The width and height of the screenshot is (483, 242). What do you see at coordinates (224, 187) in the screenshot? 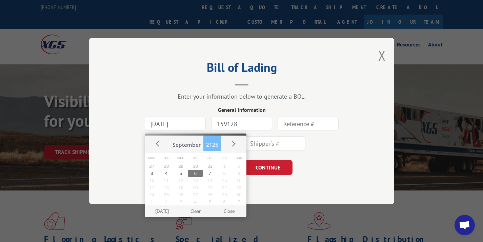
I see `button: 22` at bounding box center [224, 187].